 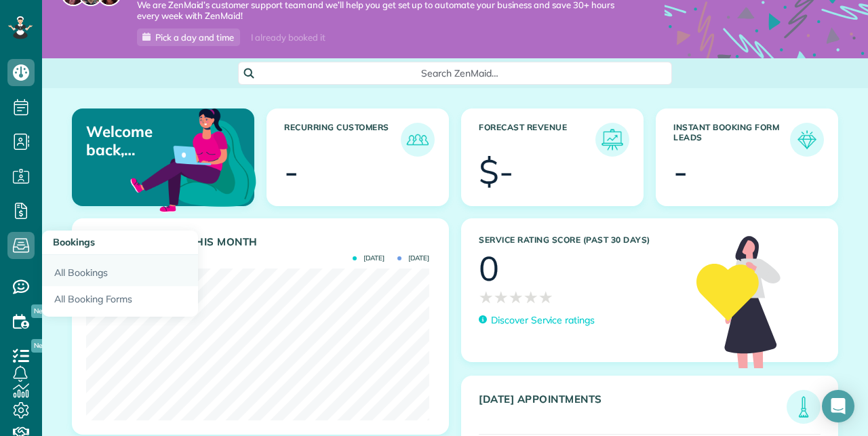 What do you see at coordinates (120, 271) in the screenshot?
I see `a: All Bookings` at bounding box center [120, 271].